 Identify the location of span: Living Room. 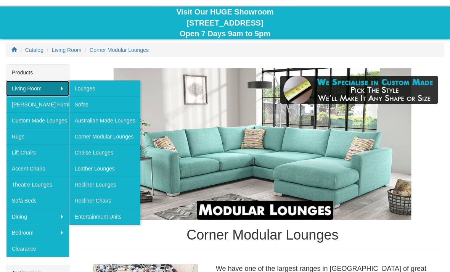
(67, 50).